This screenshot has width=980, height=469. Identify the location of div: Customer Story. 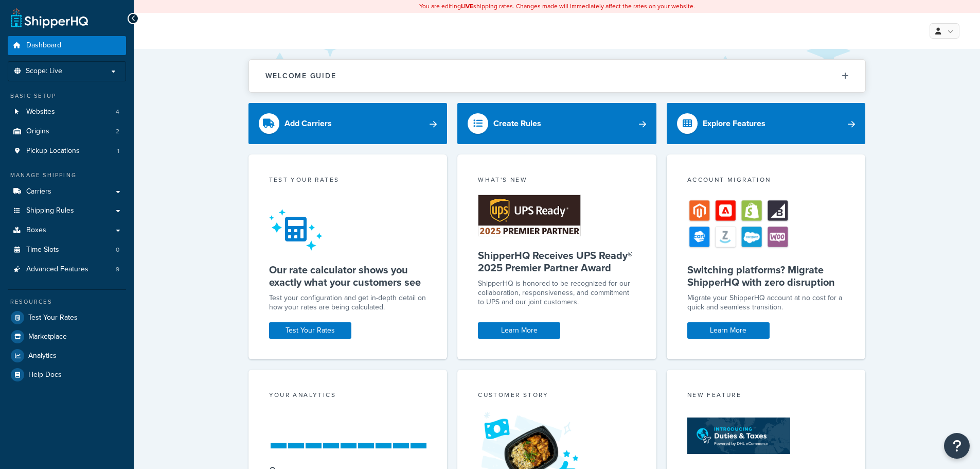
(557, 396).